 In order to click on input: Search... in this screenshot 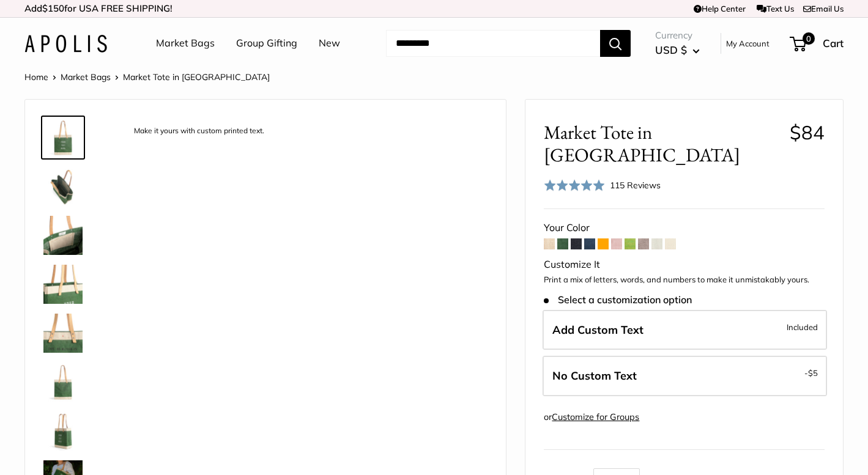, I will do `click(493, 44)`.